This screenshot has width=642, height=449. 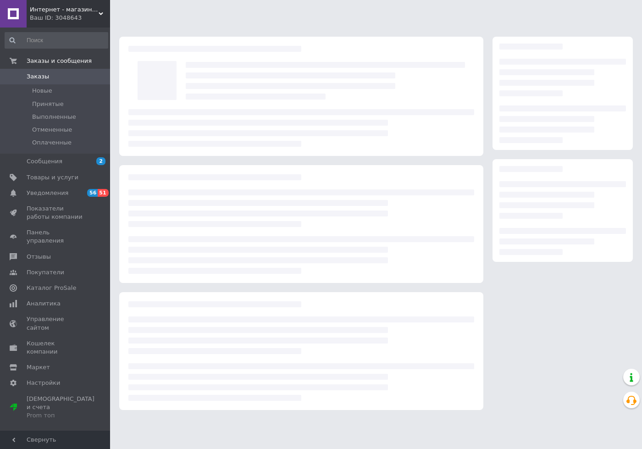 I want to click on span: Сообщения, so click(x=44, y=161).